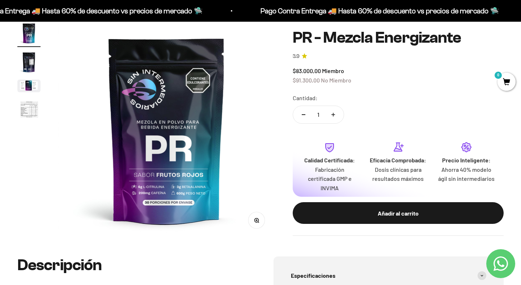  Describe the element at coordinates (329, 160) in the screenshot. I see `strong: Calidad Certificada:` at that location.